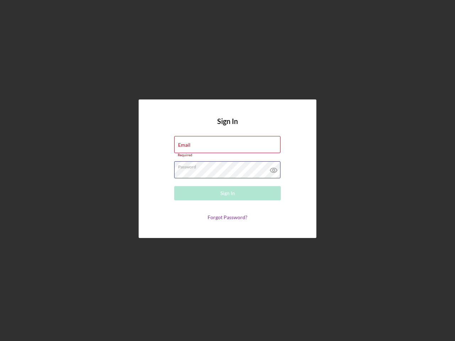 Image resolution: width=455 pixels, height=341 pixels. I want to click on div: Required, so click(227, 155).